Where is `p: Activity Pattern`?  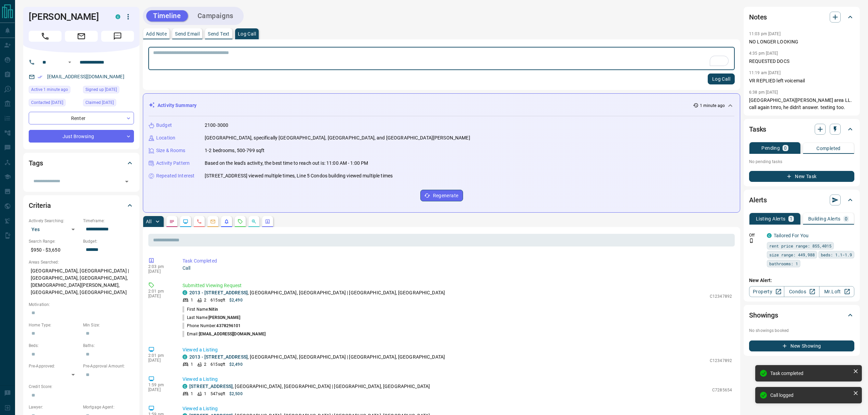 p: Activity Pattern is located at coordinates (173, 163).